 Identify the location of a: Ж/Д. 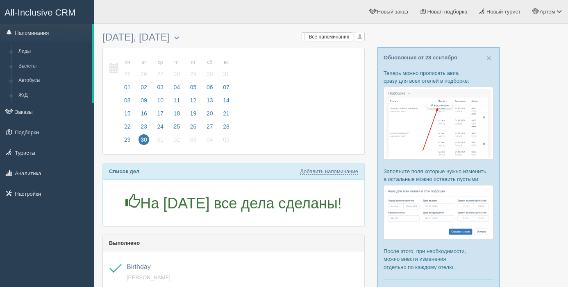
(53, 96).